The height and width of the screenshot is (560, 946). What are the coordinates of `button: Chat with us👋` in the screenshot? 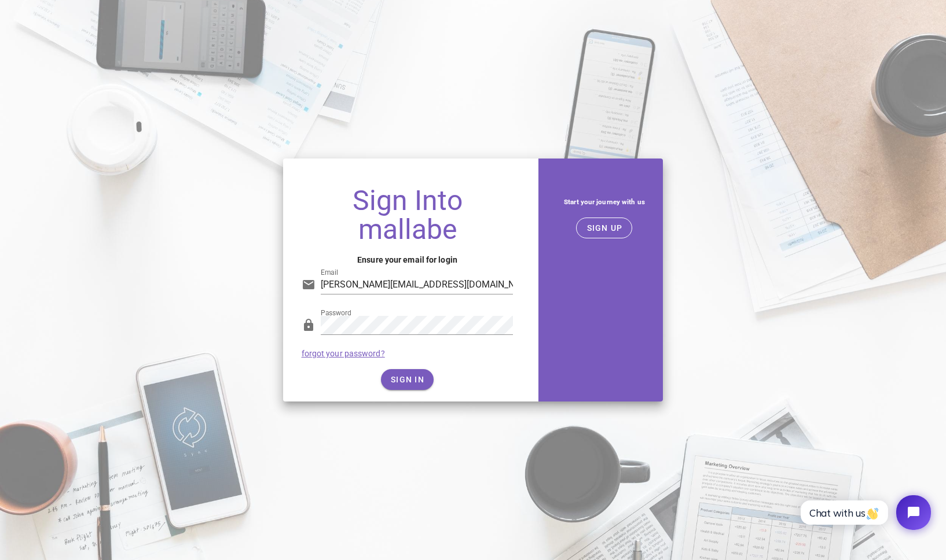 It's located at (56, 27).